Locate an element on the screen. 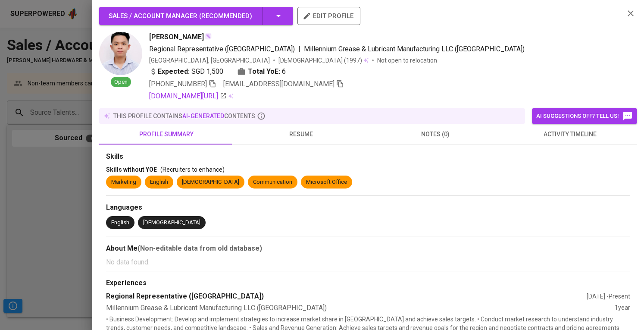  img: magic_wand.svg is located at coordinates (208, 36).